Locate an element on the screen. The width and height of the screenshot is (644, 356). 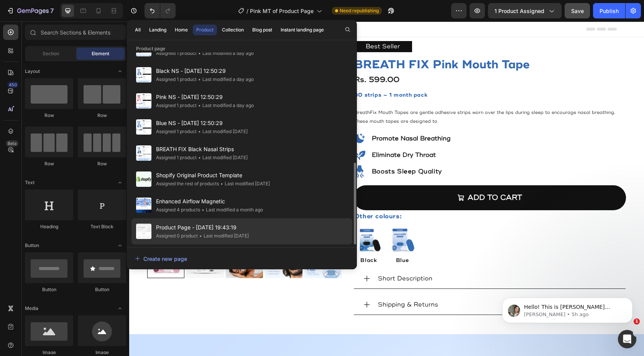
strong: 30 strips – 1 month pack is located at coordinates (261, 73).